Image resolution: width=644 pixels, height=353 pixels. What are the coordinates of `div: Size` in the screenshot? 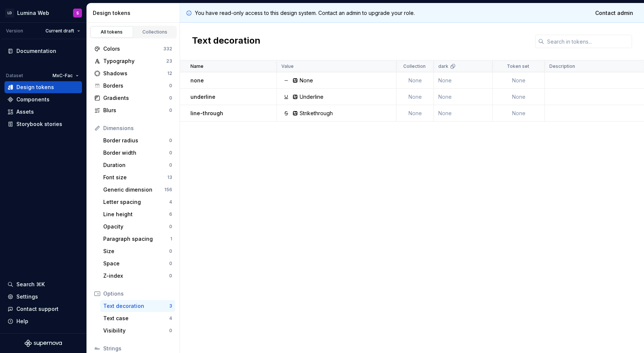 It's located at (136, 251).